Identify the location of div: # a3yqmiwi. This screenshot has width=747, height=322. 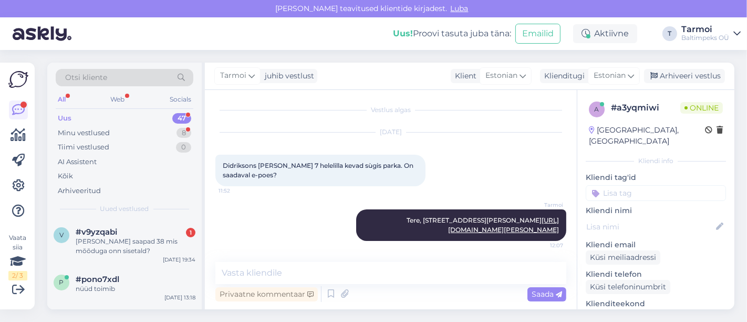
(646, 108).